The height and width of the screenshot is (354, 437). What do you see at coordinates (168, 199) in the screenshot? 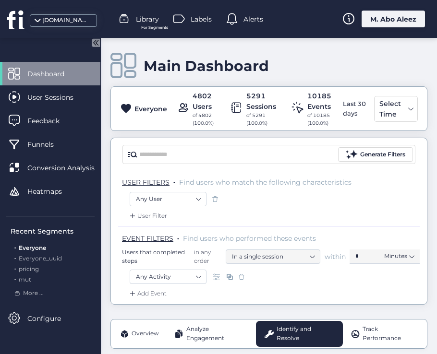
I see `nz-select-item: Any User` at bounding box center [168, 199].